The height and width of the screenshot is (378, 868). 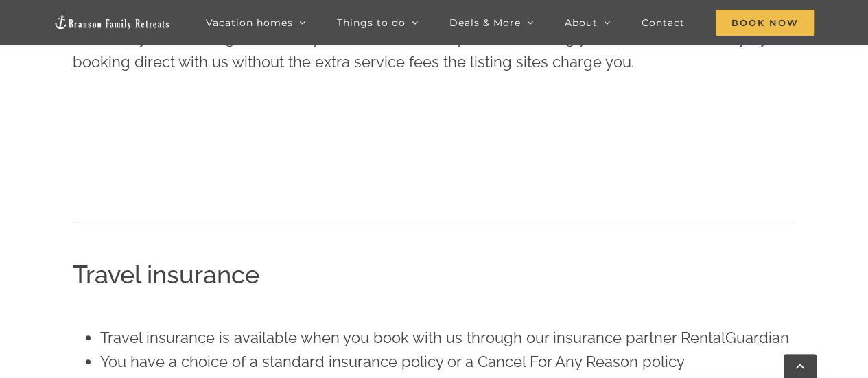 I want to click on span: About, so click(x=582, y=23).